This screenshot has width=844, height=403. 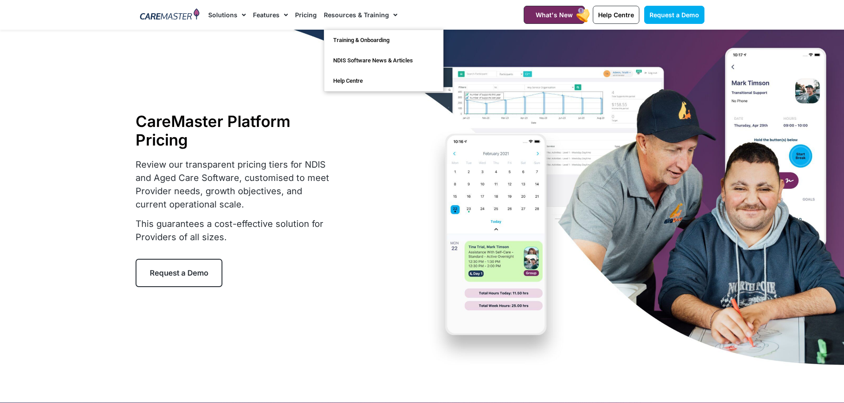 I want to click on img: CareMaster Logo, so click(x=170, y=15).